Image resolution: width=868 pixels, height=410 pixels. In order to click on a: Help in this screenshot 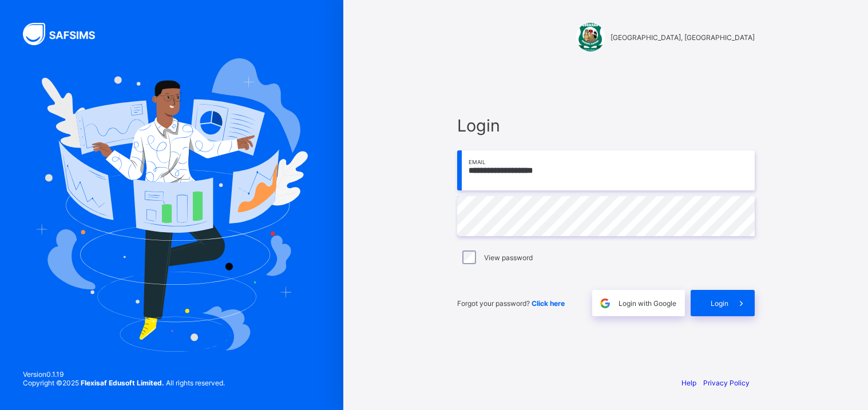, I will do `click(689, 383)`.